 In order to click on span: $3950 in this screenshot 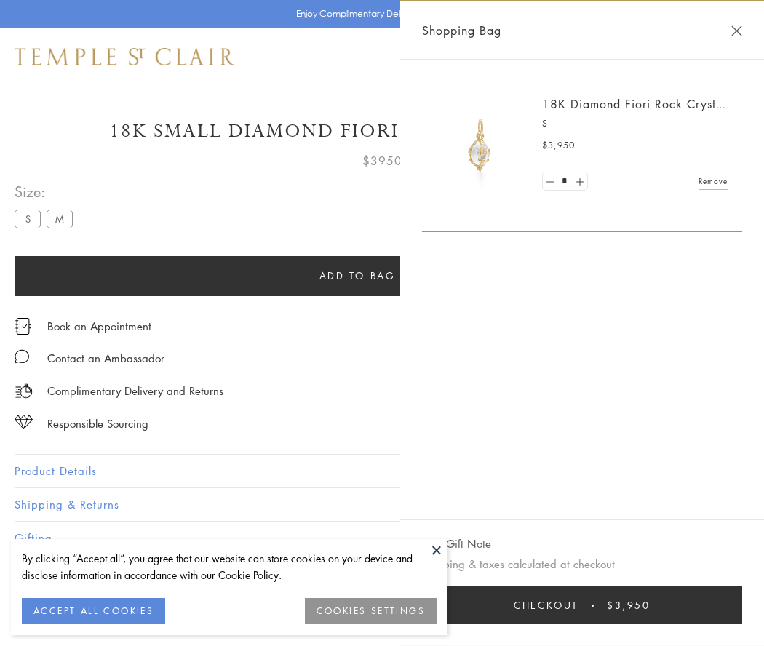, I will do `click(382, 161)`.